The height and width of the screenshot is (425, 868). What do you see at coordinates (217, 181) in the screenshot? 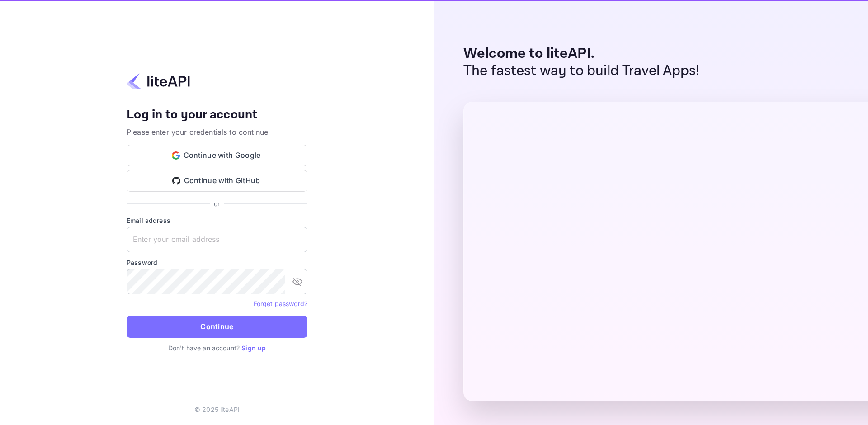
I see `button: Continue with GitHub` at bounding box center [217, 181].